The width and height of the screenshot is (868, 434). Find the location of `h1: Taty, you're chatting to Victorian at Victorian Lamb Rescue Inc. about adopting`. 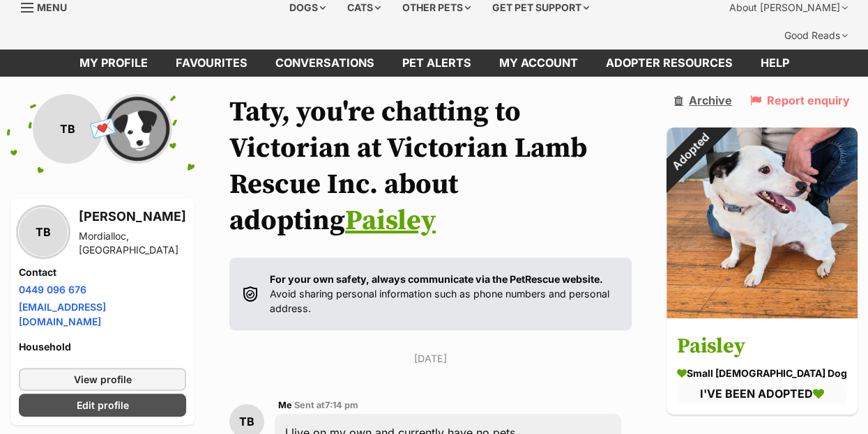

h1: Taty, you're chatting to Victorian at Victorian Lamb Rescue Inc. about adopting is located at coordinates (430, 166).